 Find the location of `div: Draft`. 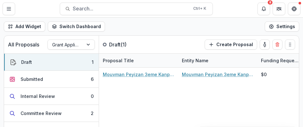

div: Draft is located at coordinates (27, 62).